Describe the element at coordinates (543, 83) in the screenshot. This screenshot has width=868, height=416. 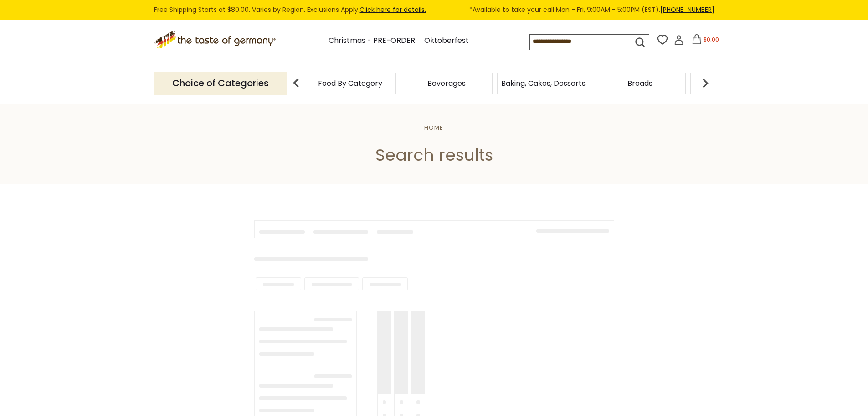
I see `a: Baking, Cakes, Desserts` at that location.